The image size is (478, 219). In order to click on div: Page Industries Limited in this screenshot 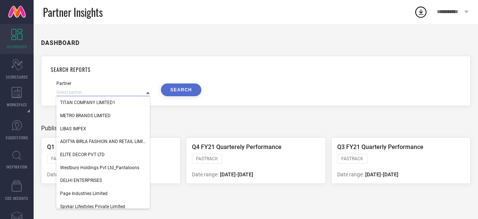, I will do `click(103, 193)`.